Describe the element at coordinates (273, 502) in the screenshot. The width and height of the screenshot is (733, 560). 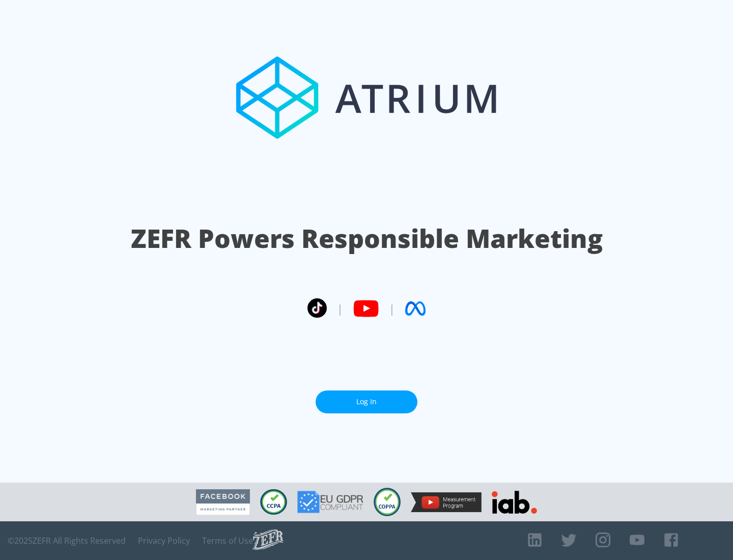
I see `img: CCPA Compliant` at that location.